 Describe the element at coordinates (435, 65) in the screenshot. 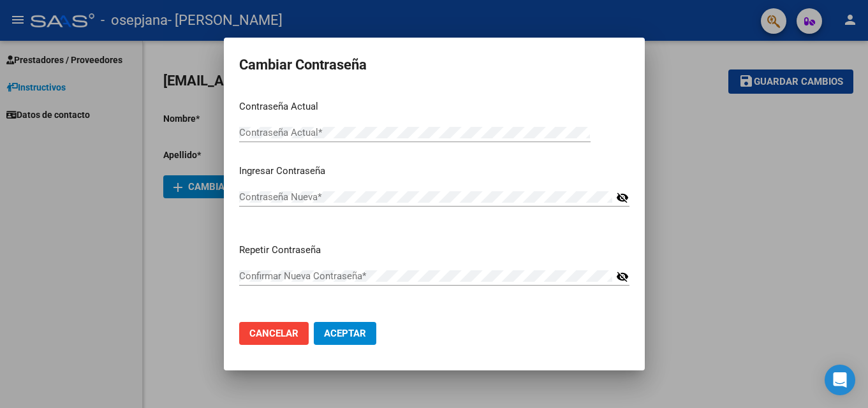

I see `h2: Cambiar Contraseña` at that location.